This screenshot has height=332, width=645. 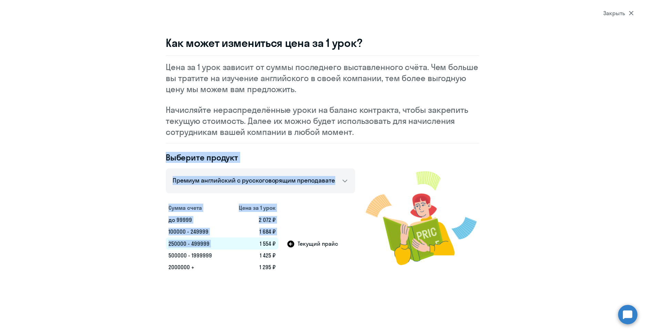 I want to click on p: Начисляйте нераспределённые уроки на баланс контракта, чтобы закрепить текущую стоимость. Далее и..., so click(x=323, y=121).